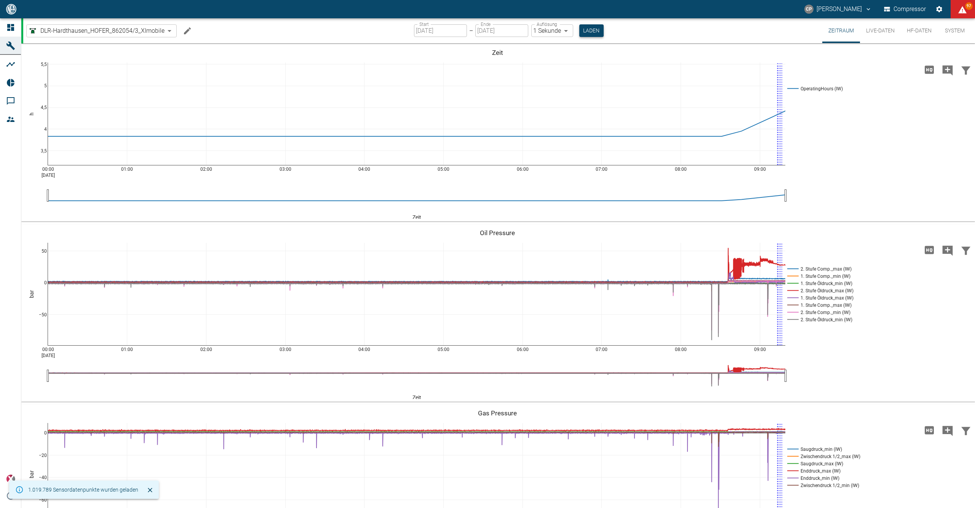  Describe the element at coordinates (102, 30) in the screenshot. I see `span: DLR-Hardthausen_HOFER_862054/3_XImobile` at that location.